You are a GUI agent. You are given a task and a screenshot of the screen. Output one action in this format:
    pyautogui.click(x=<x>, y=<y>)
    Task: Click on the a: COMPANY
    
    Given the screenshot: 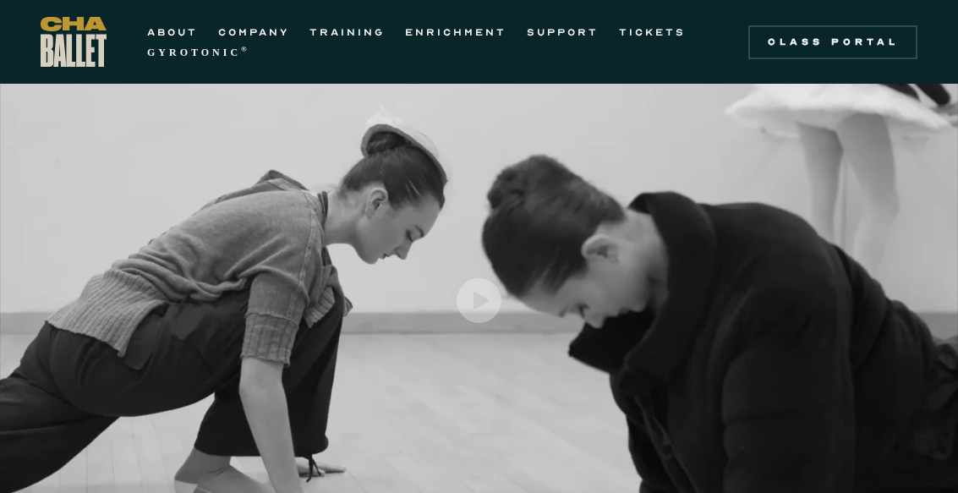 What is the action you would take?
    pyautogui.click(x=254, y=32)
    